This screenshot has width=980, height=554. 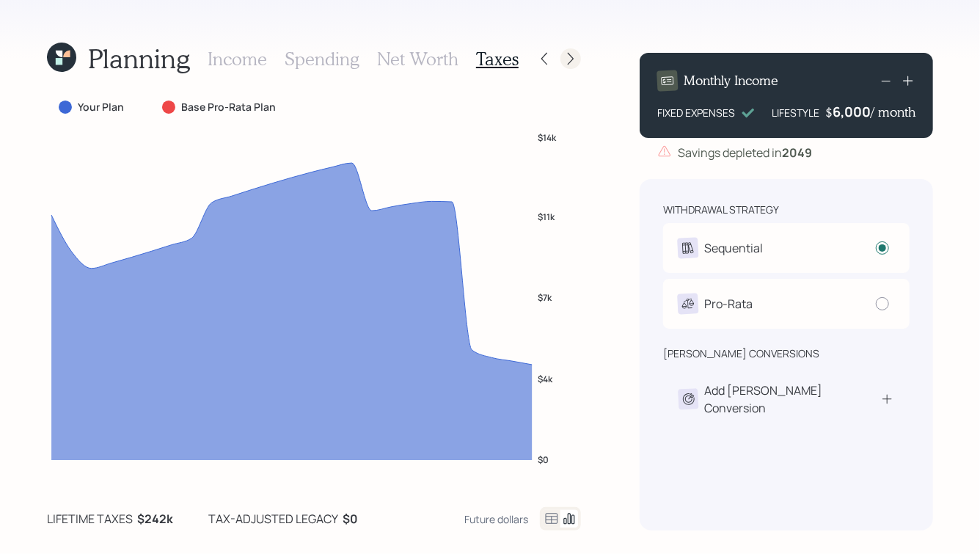 What do you see at coordinates (139, 58) in the screenshot?
I see `h1: Planning` at bounding box center [139, 58].